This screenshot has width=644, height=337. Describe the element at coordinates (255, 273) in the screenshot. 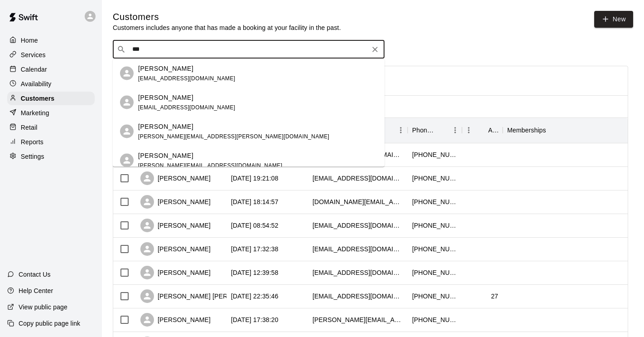

I see `div: 2025-08-04 12:39:58` at that location.